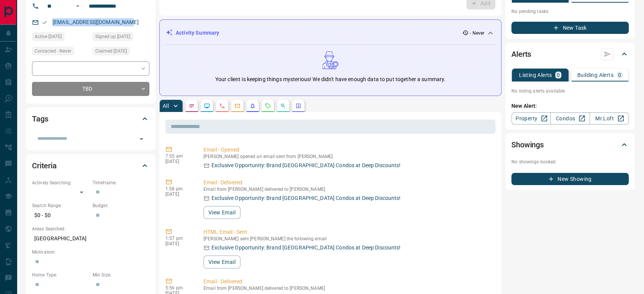 The width and height of the screenshot is (644, 294). I want to click on p: Timeframe:, so click(121, 183).